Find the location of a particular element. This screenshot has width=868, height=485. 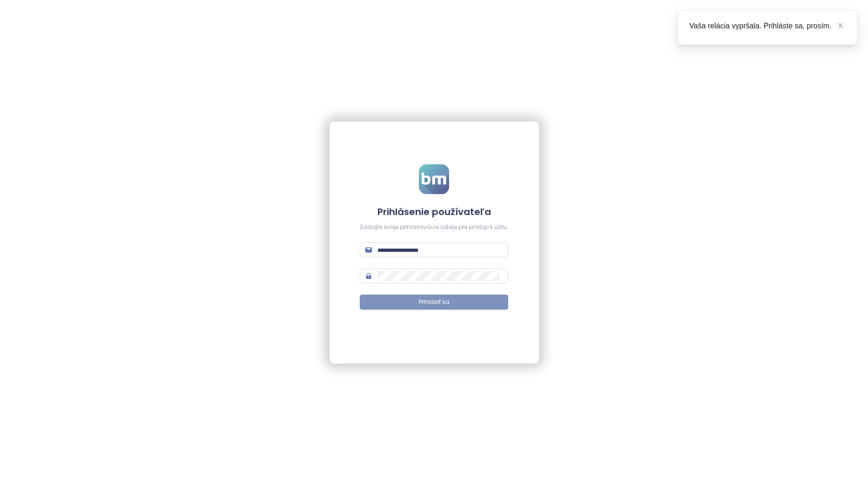

div: Vaša relácia vypršala. Prihláste sa, prosím. is located at coordinates (767, 26).